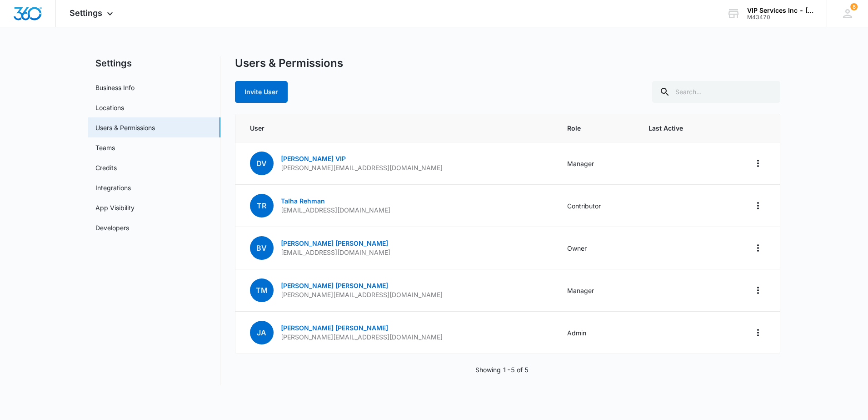 The width and height of the screenshot is (868, 420). I want to click on input: Search..., so click(716, 92).